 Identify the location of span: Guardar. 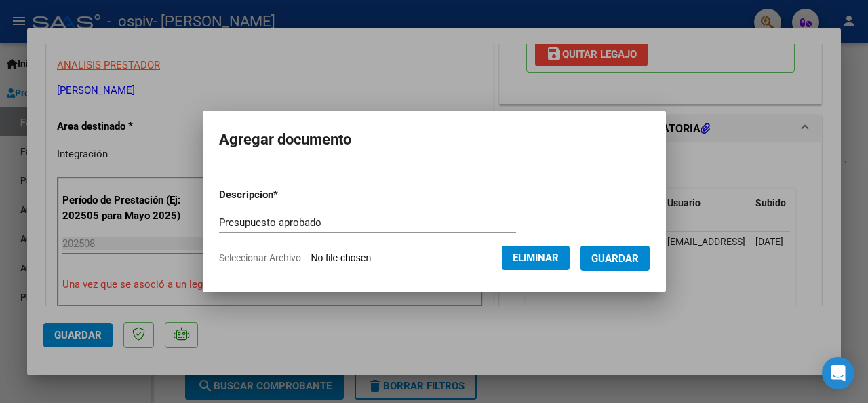
(615, 258).